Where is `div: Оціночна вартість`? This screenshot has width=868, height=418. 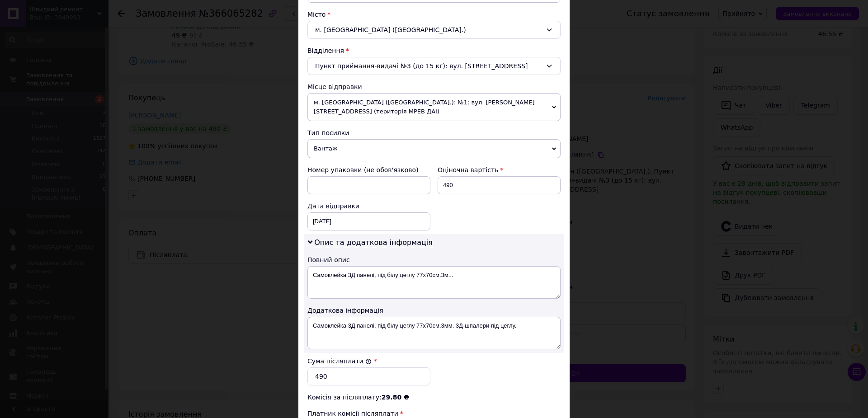
div: Оціночна вартість is located at coordinates (499, 170).